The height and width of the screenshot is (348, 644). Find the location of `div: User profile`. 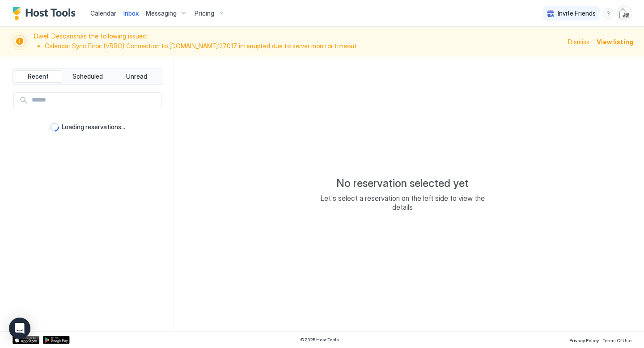

div: User profile is located at coordinates (624, 13).